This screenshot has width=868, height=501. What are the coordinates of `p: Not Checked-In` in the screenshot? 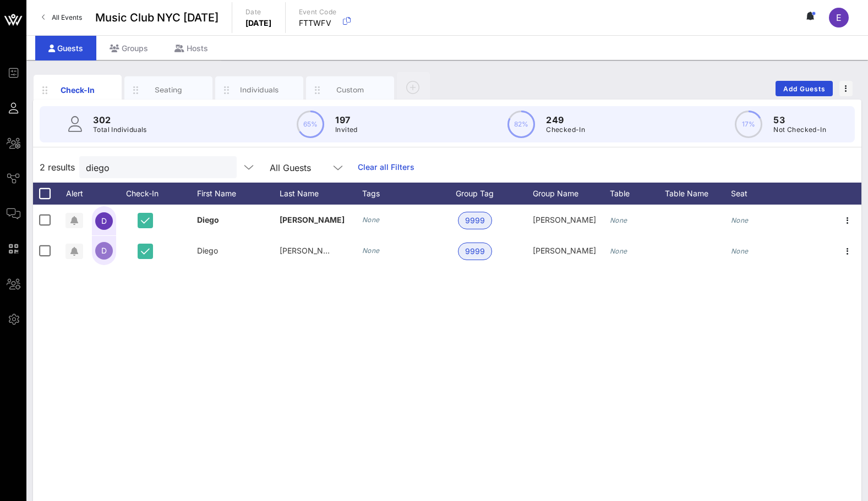 It's located at (800, 130).